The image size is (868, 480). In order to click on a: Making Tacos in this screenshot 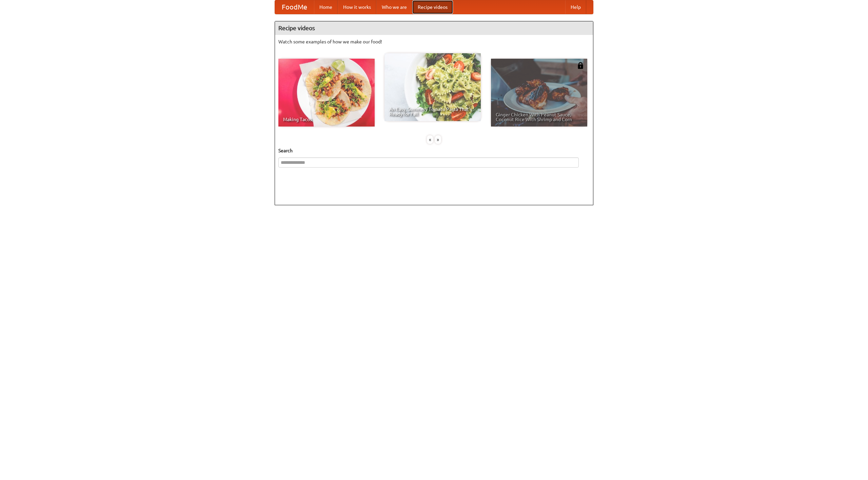, I will do `click(326, 93)`.